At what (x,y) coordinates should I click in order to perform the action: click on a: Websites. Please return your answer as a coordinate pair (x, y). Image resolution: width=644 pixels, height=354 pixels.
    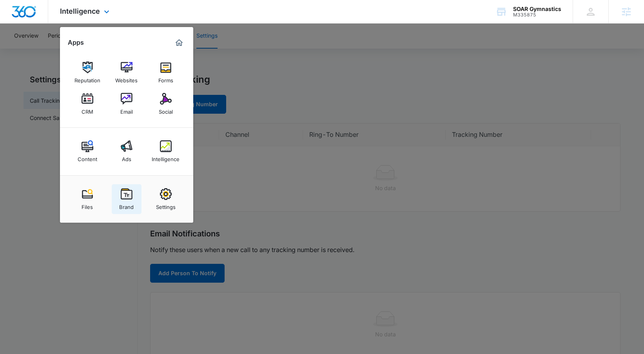
    Looking at the image, I should click on (127, 73).